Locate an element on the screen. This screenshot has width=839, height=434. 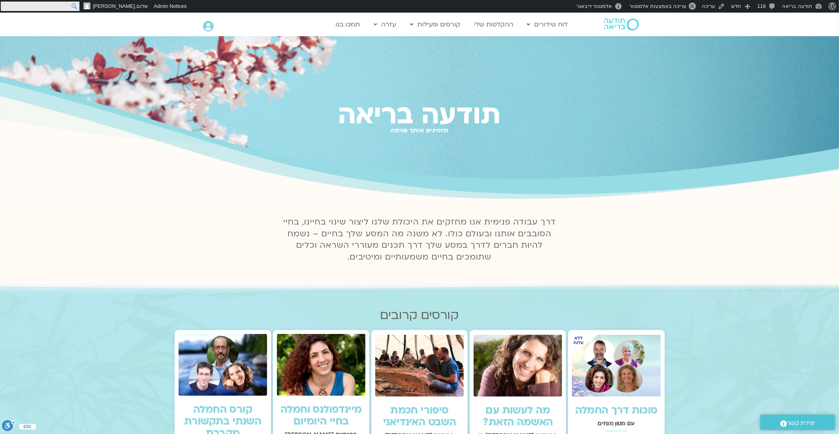
a: מה לעשות עם האשמה הזאת? is located at coordinates (518, 416).